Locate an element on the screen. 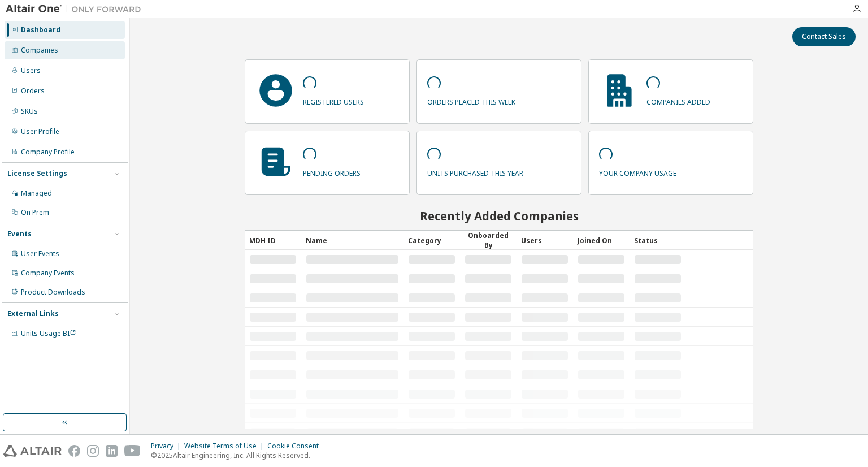 This screenshot has width=868, height=467. div: User Profile is located at coordinates (40, 132).